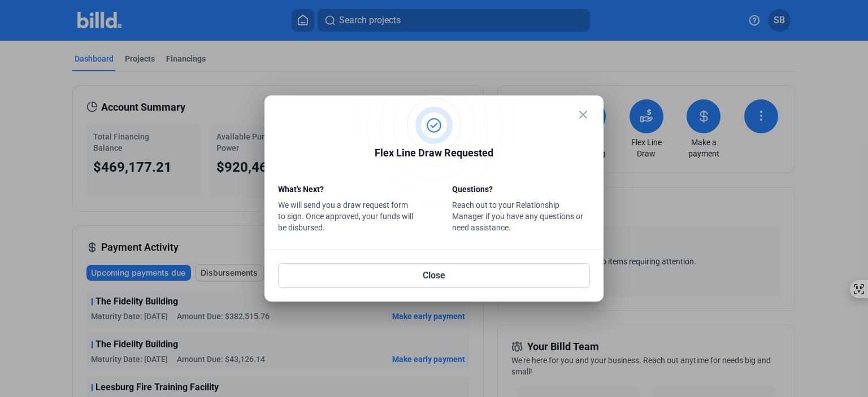 The width and height of the screenshot is (868, 397). What do you see at coordinates (434, 154) in the screenshot?
I see `div: Flex Line Draw Requested` at bounding box center [434, 154].